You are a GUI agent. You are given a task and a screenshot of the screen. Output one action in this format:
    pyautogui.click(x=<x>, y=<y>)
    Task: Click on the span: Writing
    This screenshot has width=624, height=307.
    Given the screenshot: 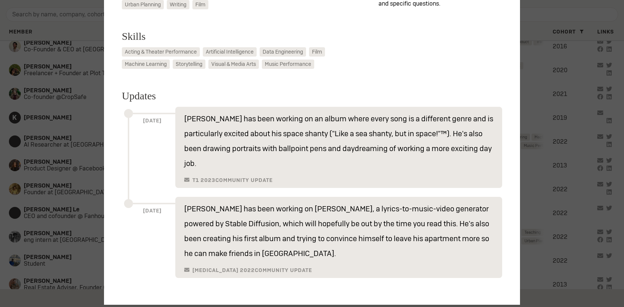 What is the action you would take?
    pyautogui.click(x=178, y=4)
    